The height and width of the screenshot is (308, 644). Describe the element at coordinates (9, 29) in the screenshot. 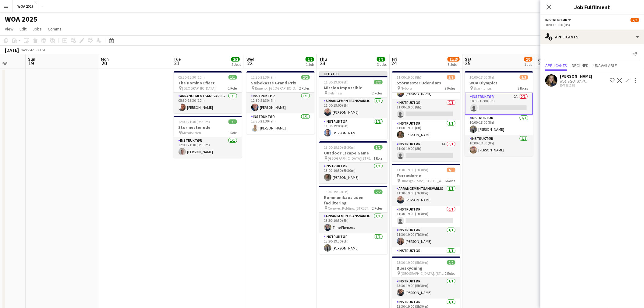

I see `a: View` at that location.